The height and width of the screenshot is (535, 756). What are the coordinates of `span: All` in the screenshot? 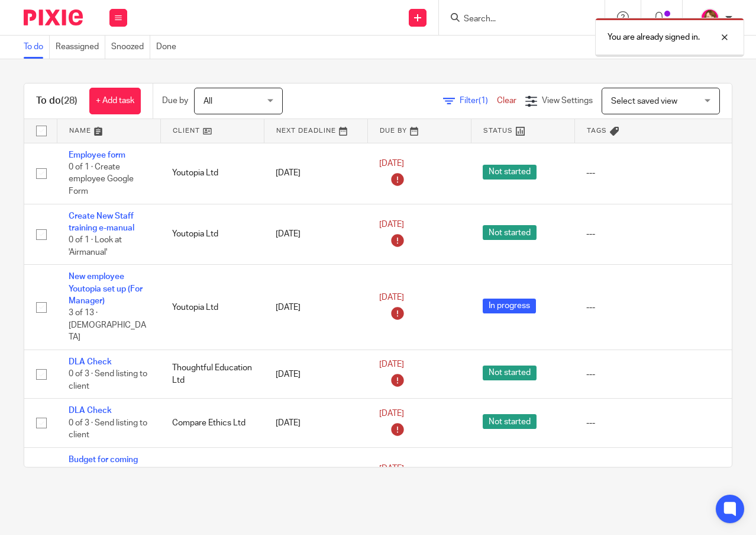 It's located at (207, 101).